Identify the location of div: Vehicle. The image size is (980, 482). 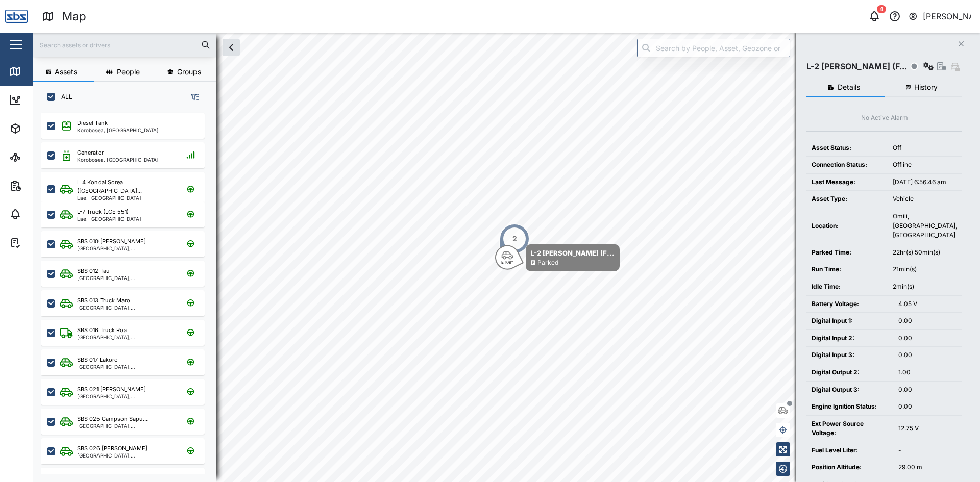
(925, 199).